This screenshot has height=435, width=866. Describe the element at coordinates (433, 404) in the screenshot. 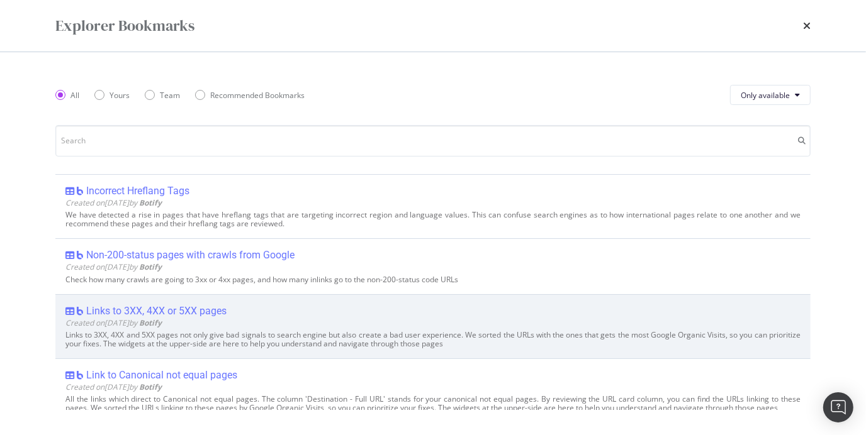

I see `div: All the links which direct to Canonical not equal pages. The column 'Destination - Full URL' stan...` at that location.